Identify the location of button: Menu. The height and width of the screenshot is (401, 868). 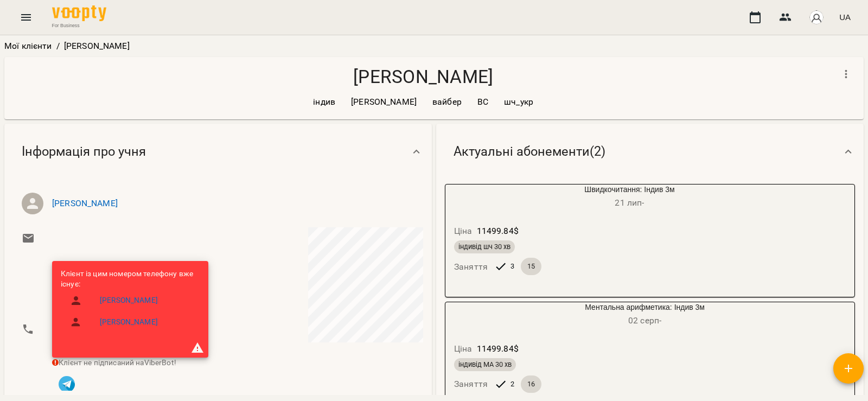
(26, 17).